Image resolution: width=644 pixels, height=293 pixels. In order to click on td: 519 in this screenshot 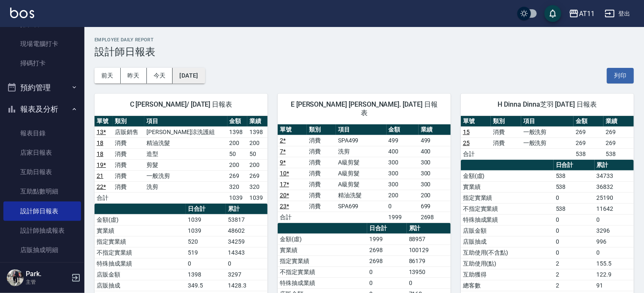, I will do `click(206, 253)`.